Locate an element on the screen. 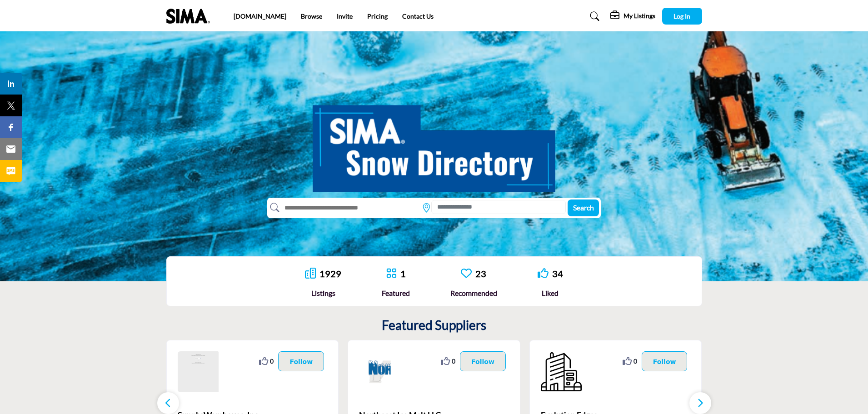 The width and height of the screenshot is (868, 414). h2: Featured Suppliers is located at coordinates (434, 325).